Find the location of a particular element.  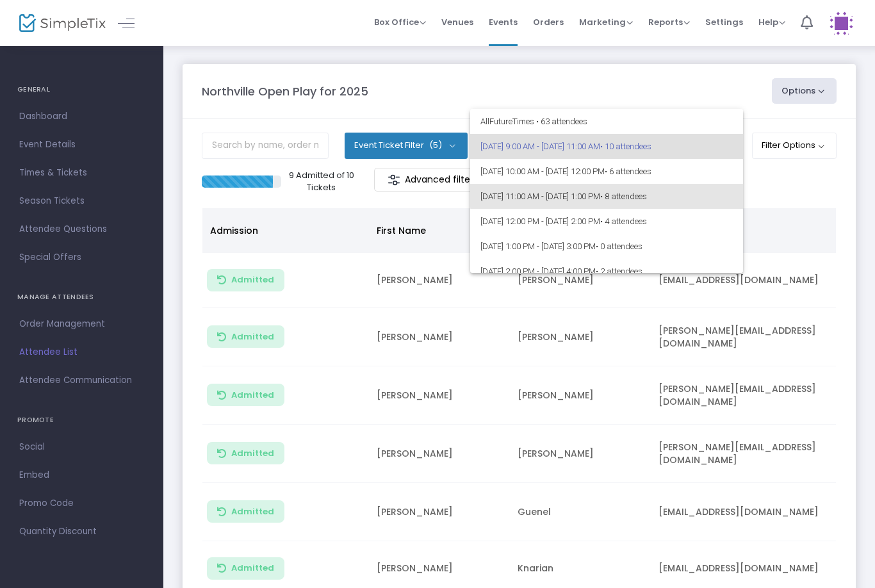

span: • 0 attendees is located at coordinates (619, 246).